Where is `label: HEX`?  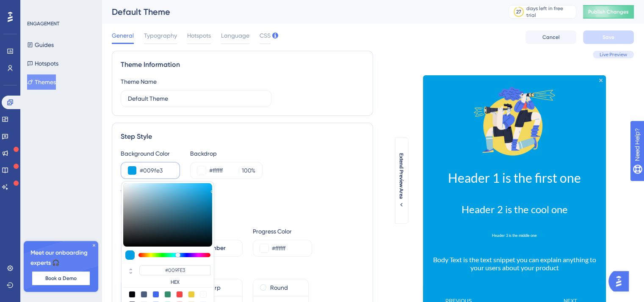
label: HEX is located at coordinates (175, 282).